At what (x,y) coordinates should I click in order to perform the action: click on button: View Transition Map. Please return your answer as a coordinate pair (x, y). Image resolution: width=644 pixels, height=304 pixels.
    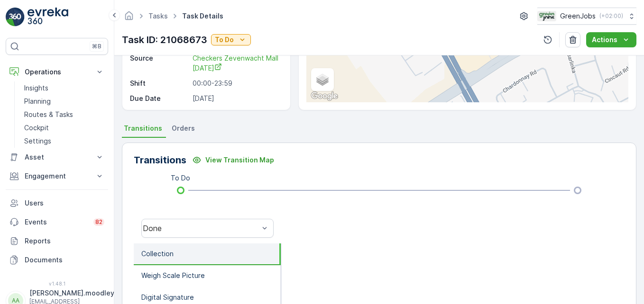
    Looking at the image, I should click on (233, 160).